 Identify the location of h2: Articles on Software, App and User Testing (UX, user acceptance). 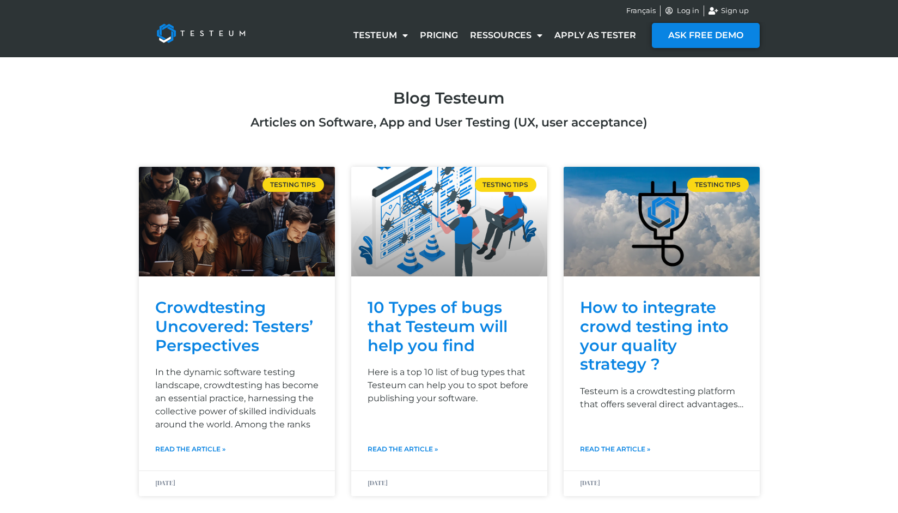
(449, 123).